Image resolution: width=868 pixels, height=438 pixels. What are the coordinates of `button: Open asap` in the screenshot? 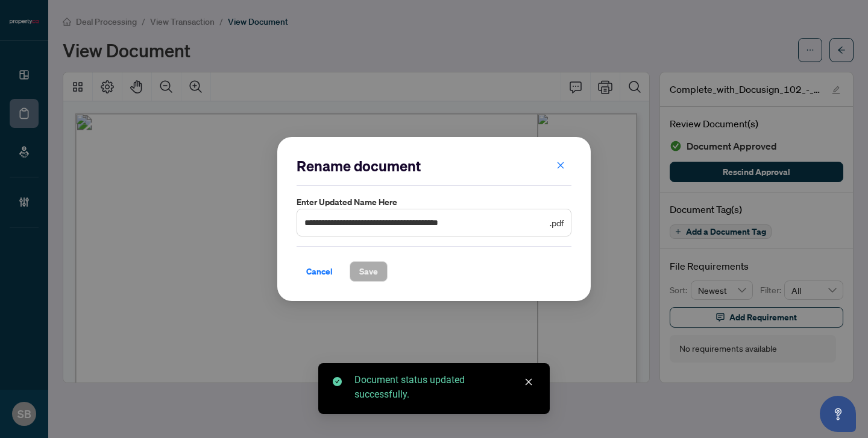 It's located at (838, 414).